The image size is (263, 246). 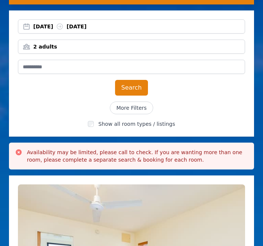 I want to click on h3: Availability may be limited, please call to check. If you are wanting more than one room, please ..., so click(x=138, y=157).